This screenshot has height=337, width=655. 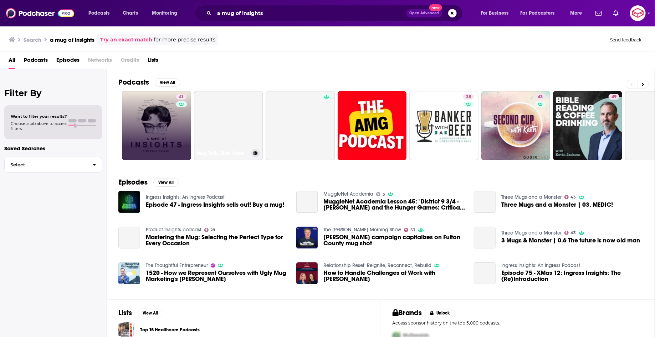 I want to click on span: 3 Mugs & Monster | 0.6 The future is now old man, so click(x=571, y=240).